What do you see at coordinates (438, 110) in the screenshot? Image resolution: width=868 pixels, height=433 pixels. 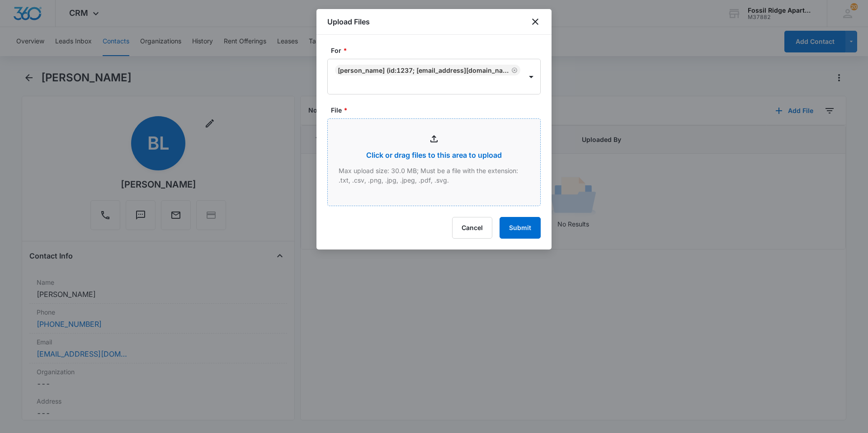 I see `label: File` at bounding box center [438, 110].